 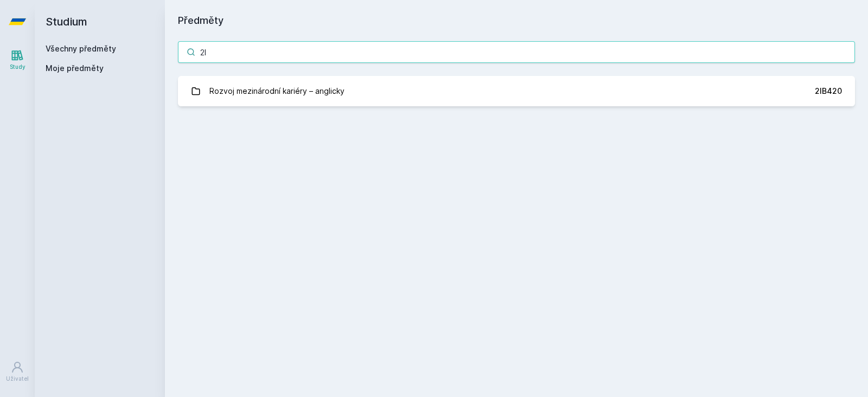 I want to click on a: Všechny předměty, so click(x=81, y=48).